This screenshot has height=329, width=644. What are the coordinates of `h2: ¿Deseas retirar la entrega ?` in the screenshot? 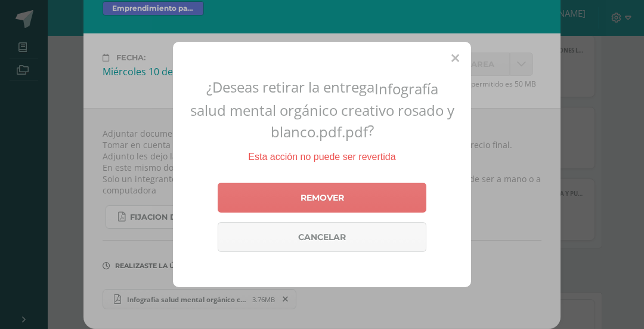 It's located at (322, 109).